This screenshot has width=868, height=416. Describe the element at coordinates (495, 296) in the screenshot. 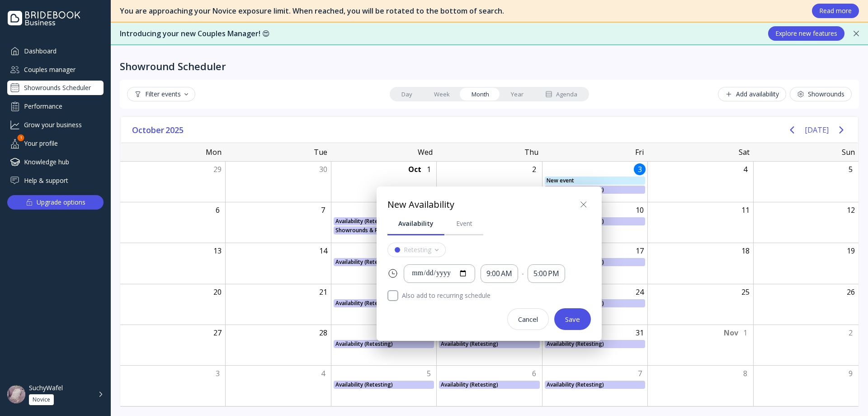

I see `label: Also add to recurring schedule` at that location.